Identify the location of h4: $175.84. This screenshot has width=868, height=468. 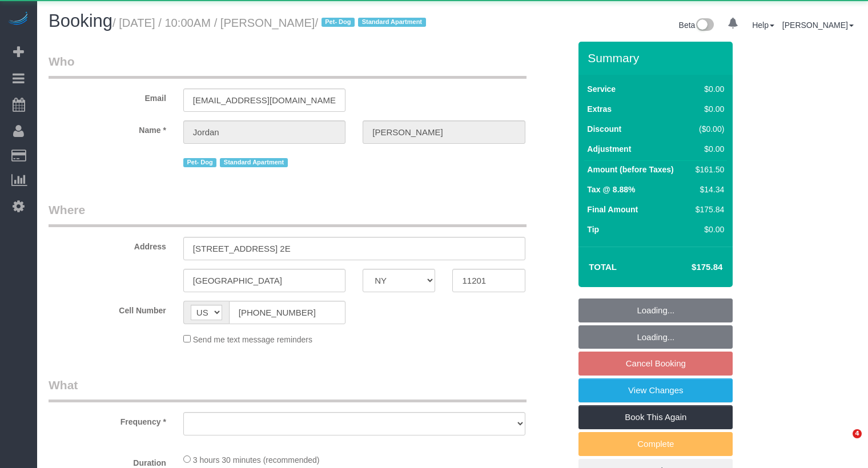
(690, 267).